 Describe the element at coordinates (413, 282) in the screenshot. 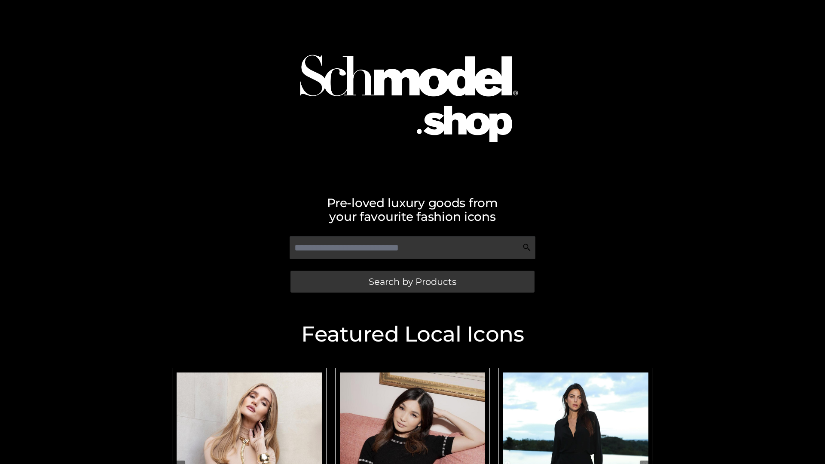

I see `span: Search by Products` at that location.